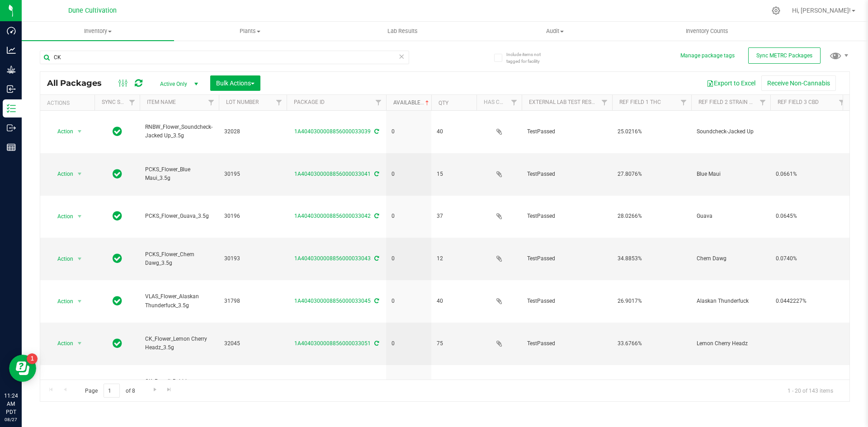 This screenshot has height=427, width=868. Describe the element at coordinates (112, 390) in the screenshot. I see `input: 1` at that location.